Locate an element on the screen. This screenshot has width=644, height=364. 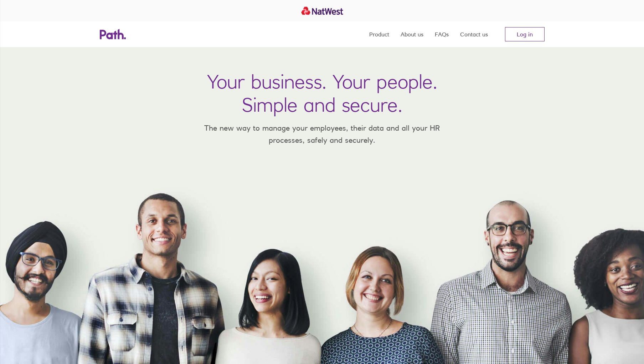
p: The new way to manage your employees, their data and all your HR processes, safely and securely. is located at coordinates (322, 134).